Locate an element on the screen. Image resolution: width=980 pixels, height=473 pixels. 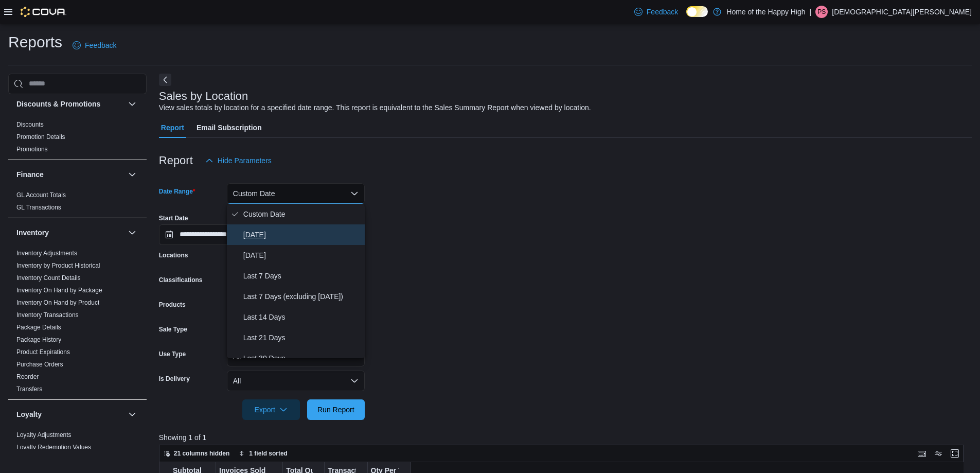
span: Last 7 Days is located at coordinates (302, 276).